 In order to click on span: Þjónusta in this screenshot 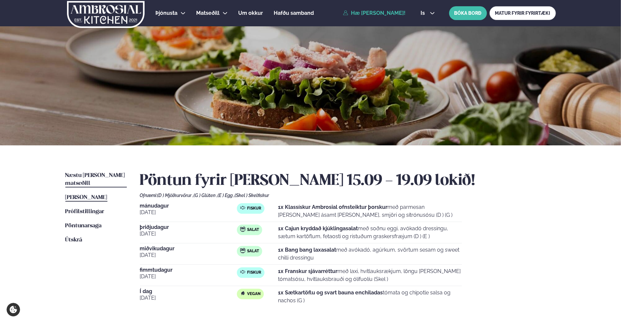, I will do `click(167, 13)`.